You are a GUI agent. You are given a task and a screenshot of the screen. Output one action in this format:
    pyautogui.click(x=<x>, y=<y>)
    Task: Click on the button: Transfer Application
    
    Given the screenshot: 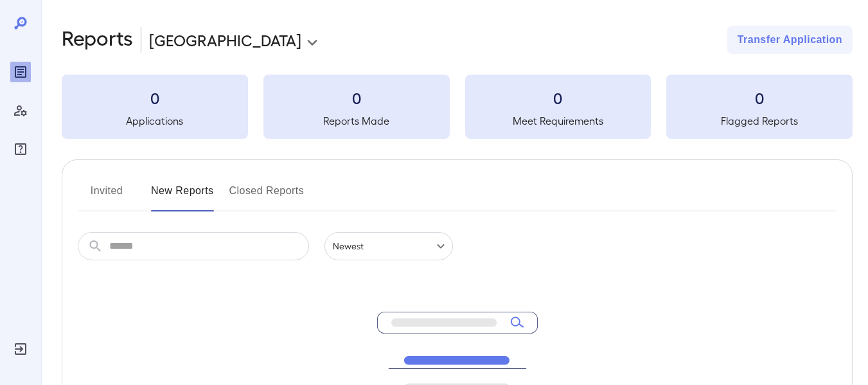 What is the action you would take?
    pyautogui.click(x=790, y=40)
    